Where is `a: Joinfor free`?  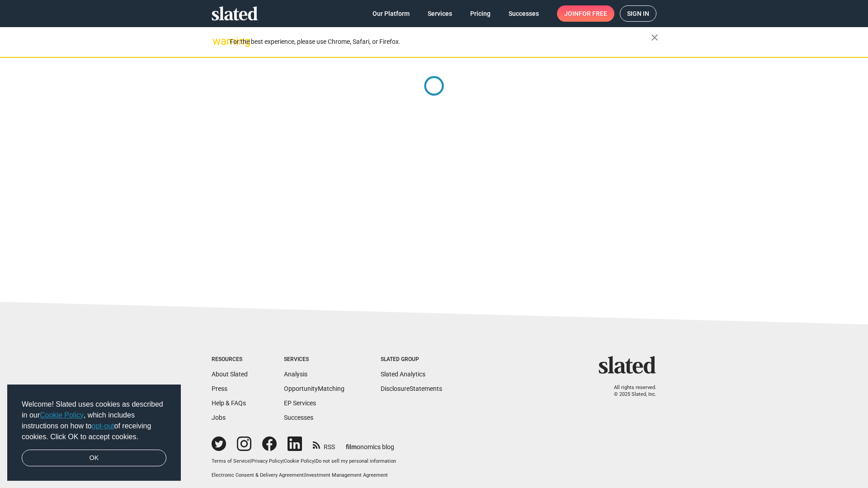
a: Joinfor free is located at coordinates (585, 14).